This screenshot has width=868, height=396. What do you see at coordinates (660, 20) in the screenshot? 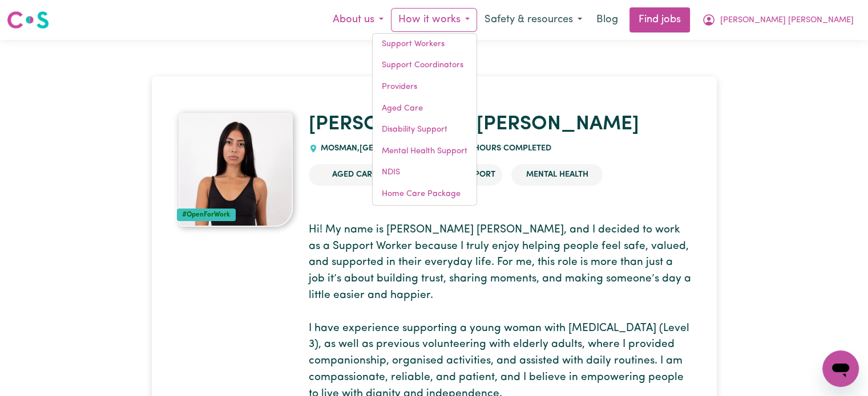
I see `a: Find jobs` at bounding box center [660, 20].